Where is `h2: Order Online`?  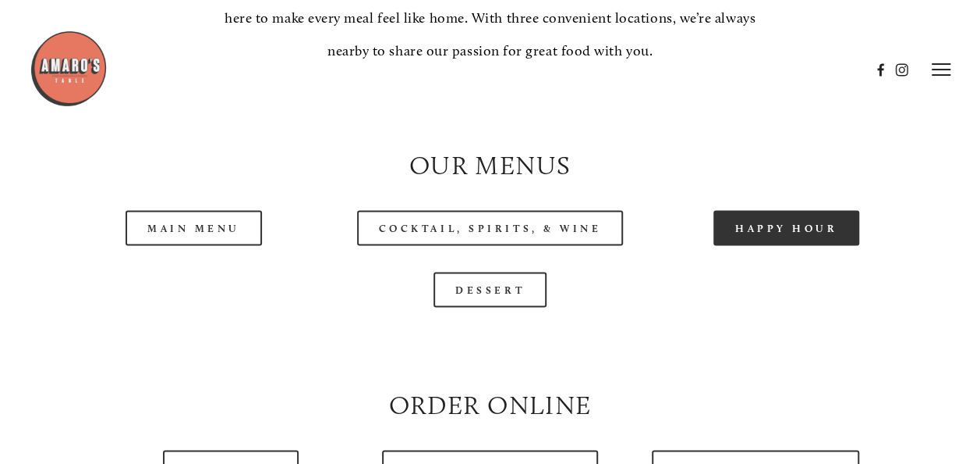 h2: Order Online is located at coordinates (490, 404).